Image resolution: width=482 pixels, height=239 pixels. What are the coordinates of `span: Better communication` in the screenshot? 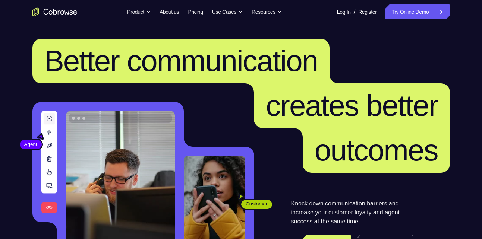 It's located at (181, 61).